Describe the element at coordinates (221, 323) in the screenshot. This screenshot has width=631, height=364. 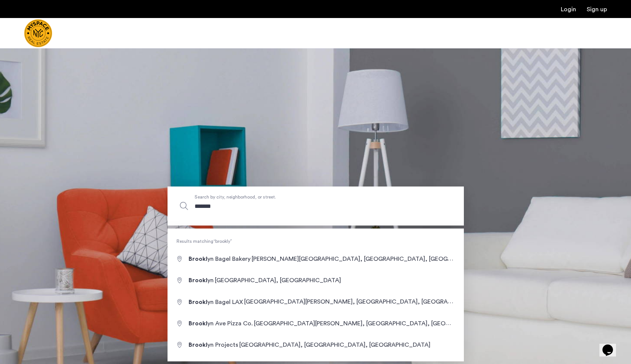
I see `span: yn Ave Pizza Co.` at that location.